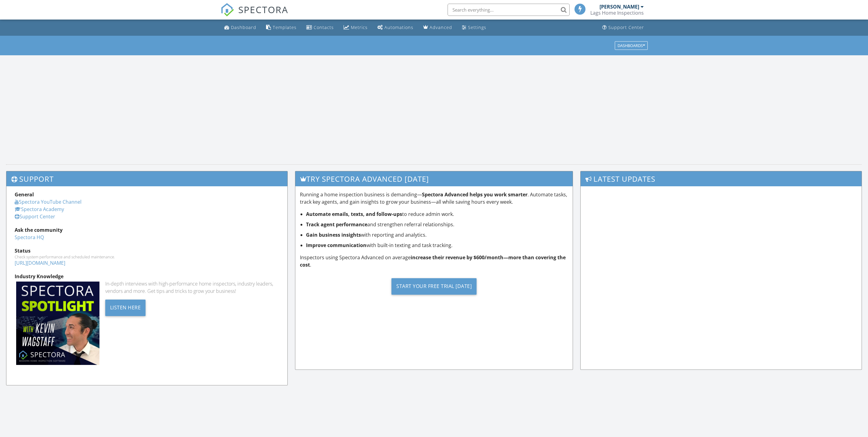 The image size is (868, 437). What do you see at coordinates (477, 27) in the screenshot?
I see `div: Settings` at bounding box center [477, 27].